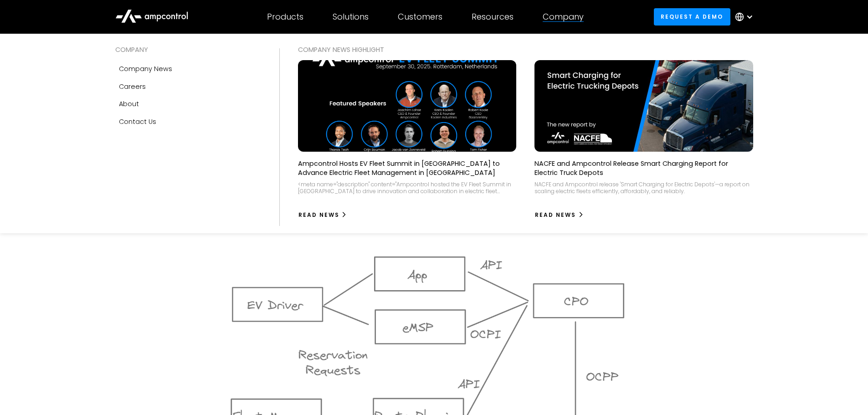 The width and height of the screenshot is (868, 415). What do you see at coordinates (492, 17) in the screenshot?
I see `div: Resources` at bounding box center [492, 17].